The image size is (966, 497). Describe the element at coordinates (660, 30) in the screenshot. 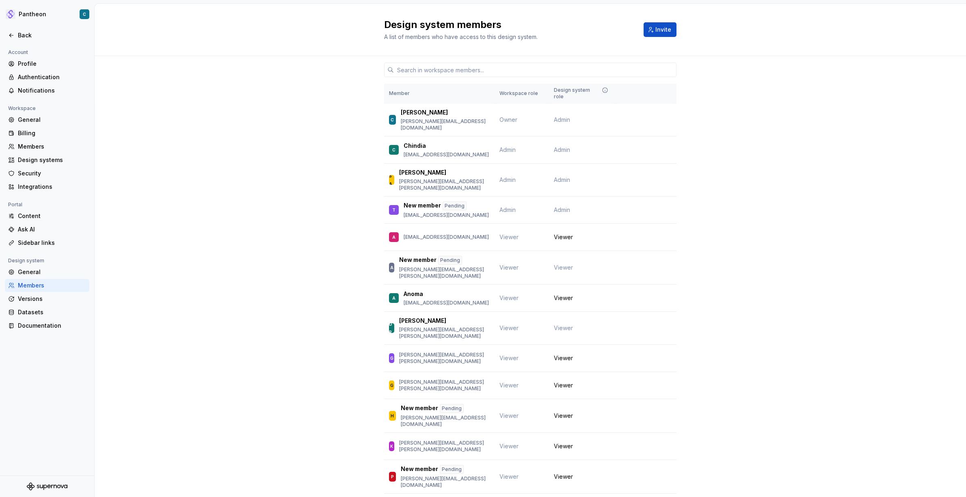

I see `button: Invite` at that location.